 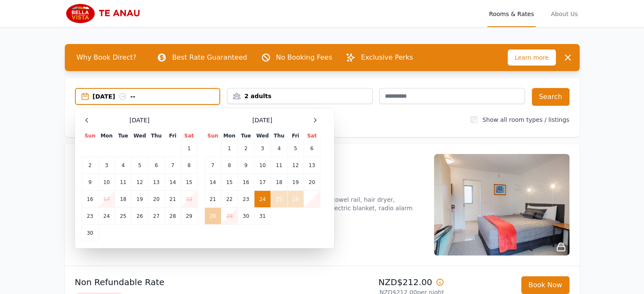 I want to click on button: Search, so click(x=551, y=97).